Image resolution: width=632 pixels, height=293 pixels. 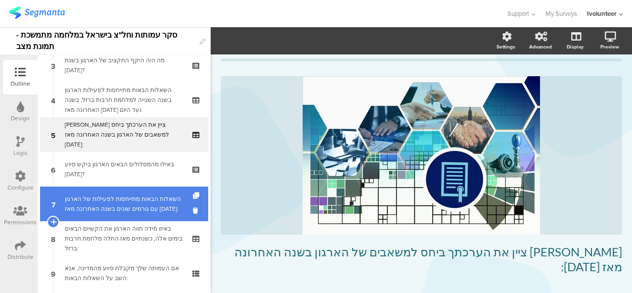 What do you see at coordinates (124, 238) in the screenshot?
I see `a: 8 באיזו מידה חווה הארגון את הקשיים הבאים בימים אלה, כשנתיים מאז החלה מלחמת חרבות ברזל:` at bounding box center [124, 238].